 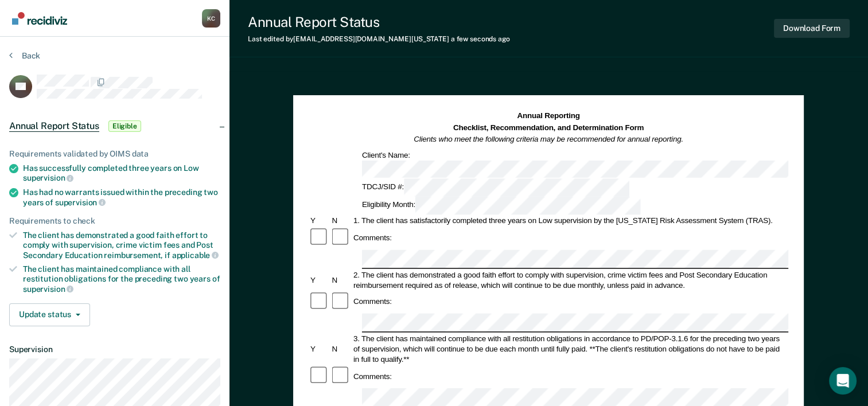 What do you see at coordinates (121, 173) in the screenshot?
I see `div: Has successfully completed three years on Low` at bounding box center [121, 173].